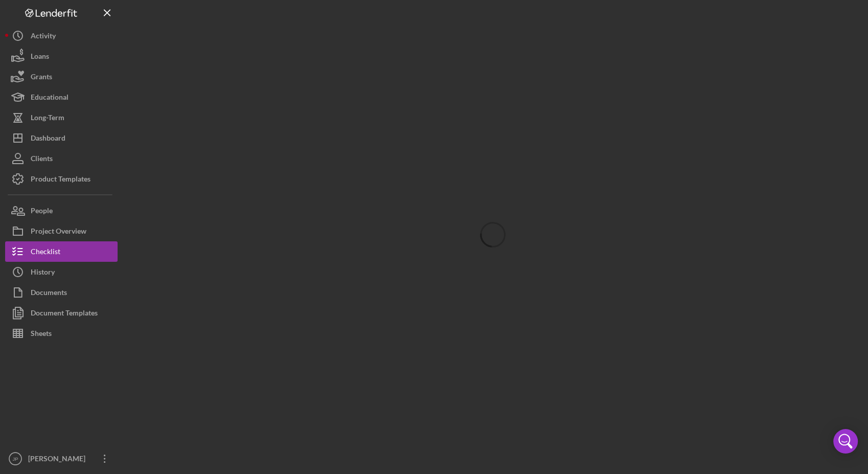 The height and width of the screenshot is (474, 868). Describe the element at coordinates (41, 78) in the screenshot. I see `div: Grants` at that location.